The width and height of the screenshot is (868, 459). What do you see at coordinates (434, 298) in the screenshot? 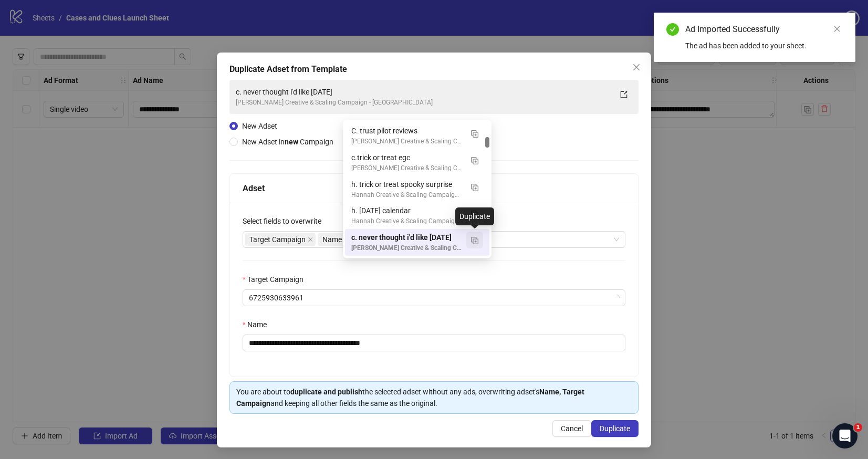
I see `span: 6725930633961` at bounding box center [434, 298].